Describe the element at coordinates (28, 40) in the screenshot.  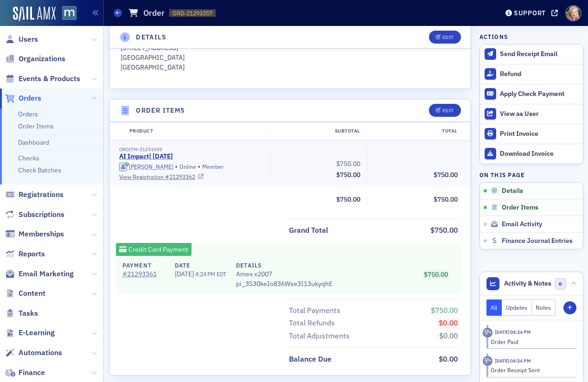
I see `span: Users` at that location.